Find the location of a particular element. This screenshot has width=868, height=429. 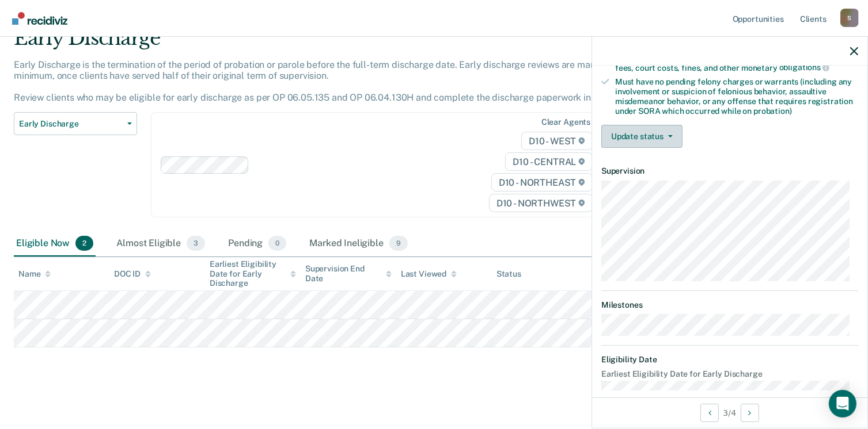

span: D10 - CENTRAL is located at coordinates (549, 162).